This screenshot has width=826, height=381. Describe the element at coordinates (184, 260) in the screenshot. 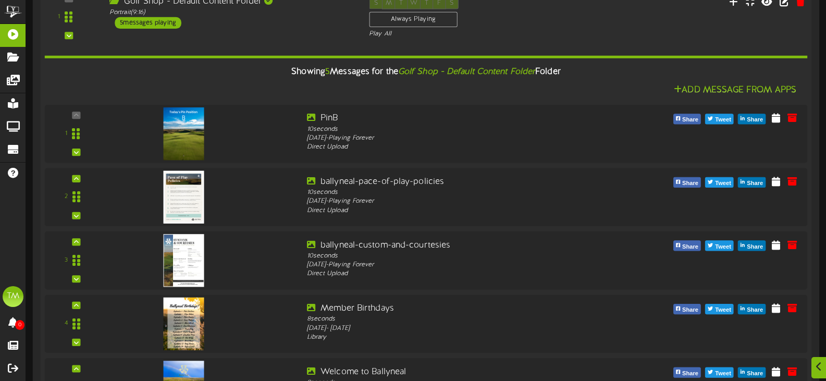

I see `img: 0f60d382-8b1c-4e1e-874a-d90f8830021b.jpg` at that location.